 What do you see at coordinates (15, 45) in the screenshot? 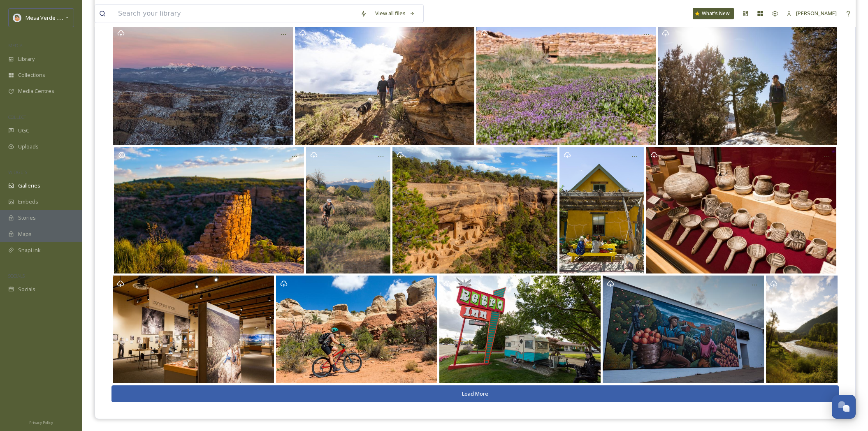
I see `span: MEDIA` at bounding box center [15, 45].